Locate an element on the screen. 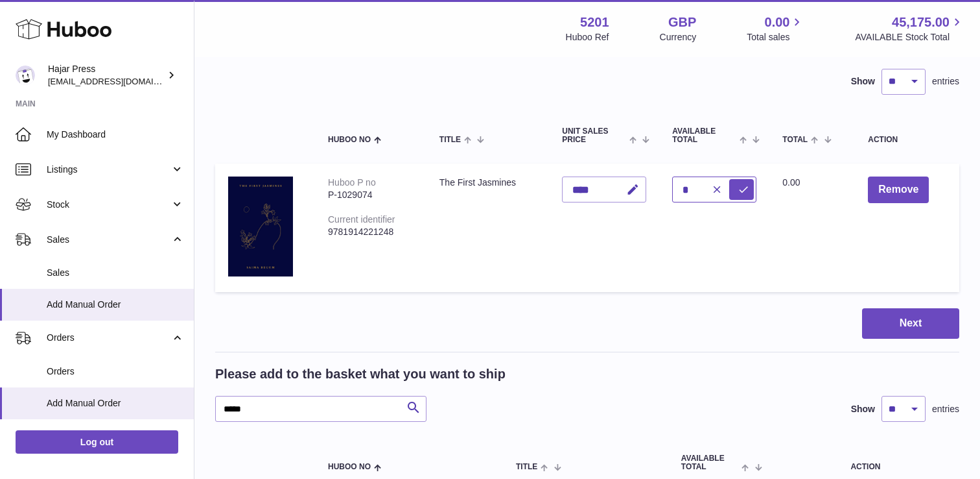  span: Unit Sales Price is located at coordinates (593, 135).